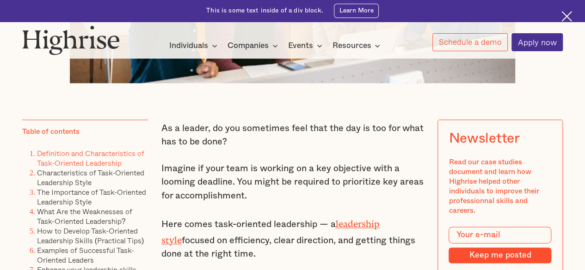  I want to click on a: Definition and Characteristics of Task-Oriented Leadership, so click(91, 158).